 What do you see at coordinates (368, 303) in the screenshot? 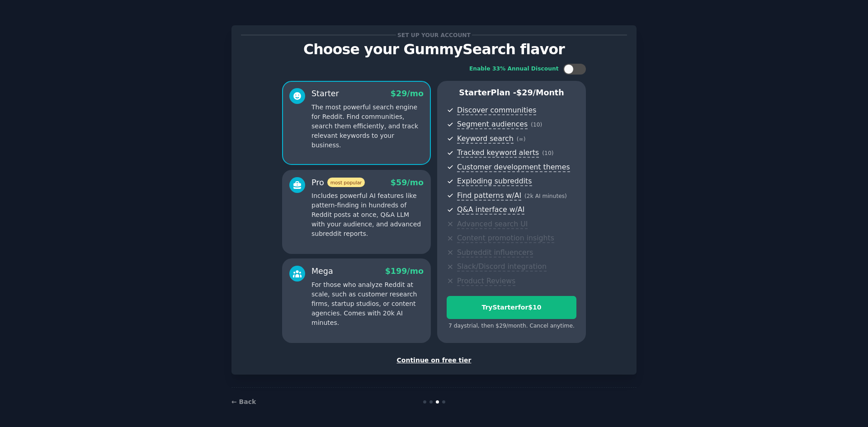
I see `p: For those who analyze Reddit at scale, such as customer research firms, startup studios, or conte...` at bounding box center [368, 303].